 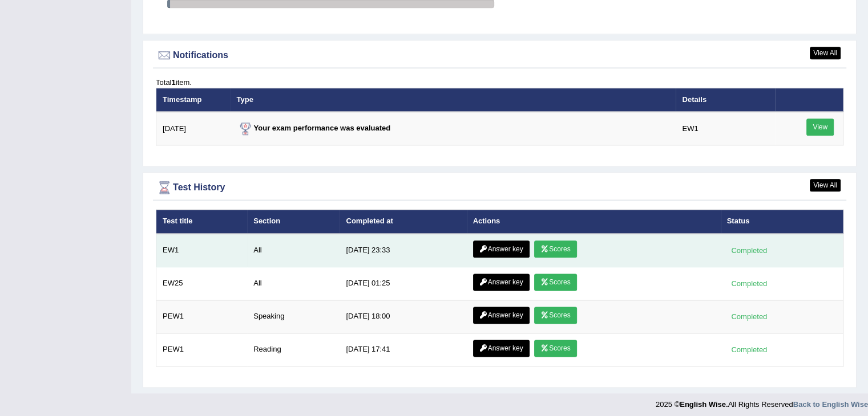 What do you see at coordinates (173, 82) in the screenshot?
I see `b: 1` at bounding box center [173, 82].